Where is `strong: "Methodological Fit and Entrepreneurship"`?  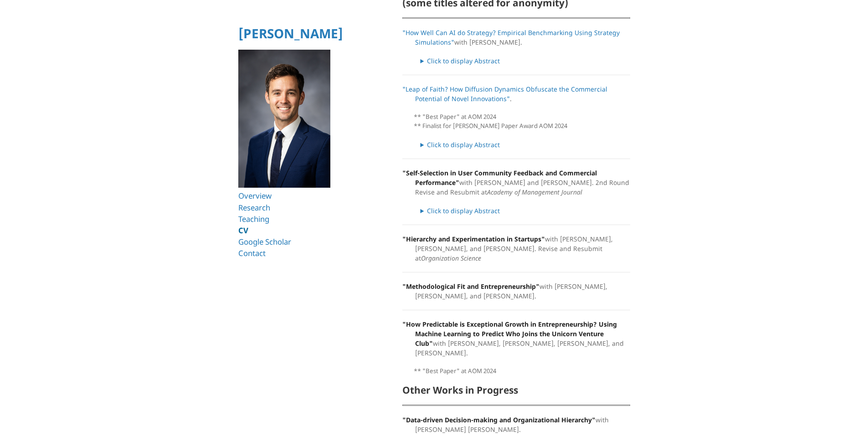 strong: "Methodological Fit and Entrepreneurship" is located at coordinates (470, 286).